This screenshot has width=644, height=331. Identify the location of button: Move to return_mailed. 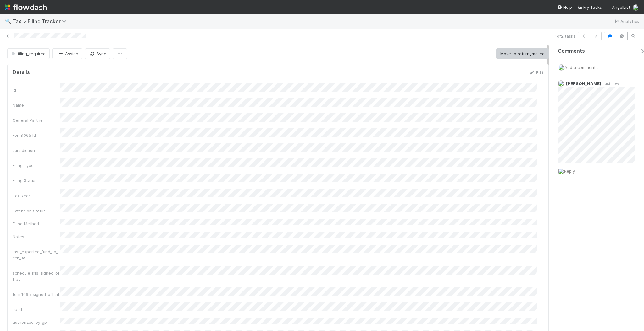
(522, 54).